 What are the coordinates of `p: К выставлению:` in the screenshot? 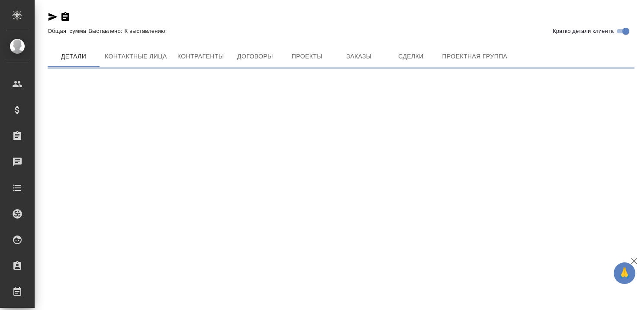 It's located at (146, 30).